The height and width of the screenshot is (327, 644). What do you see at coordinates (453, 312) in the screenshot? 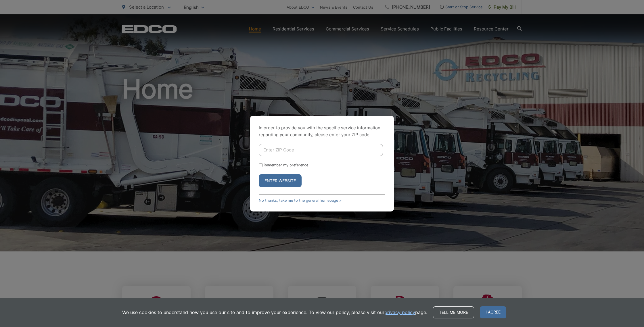
I see `a: Tell me more` at bounding box center [453, 312].